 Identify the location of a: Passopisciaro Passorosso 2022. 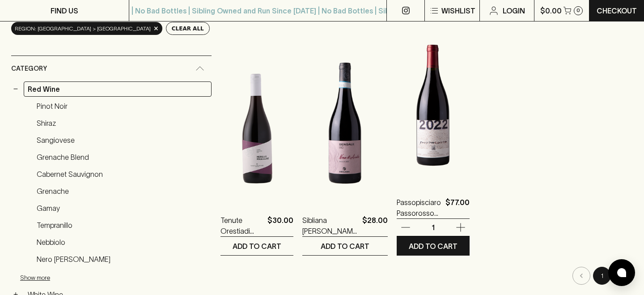
(419, 208).